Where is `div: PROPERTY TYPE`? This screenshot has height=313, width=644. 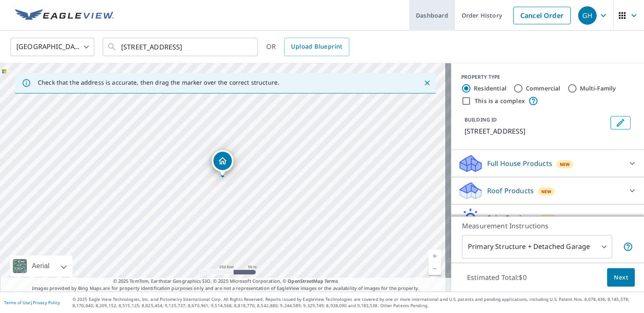
div: PROPERTY TYPE is located at coordinates (548, 77).